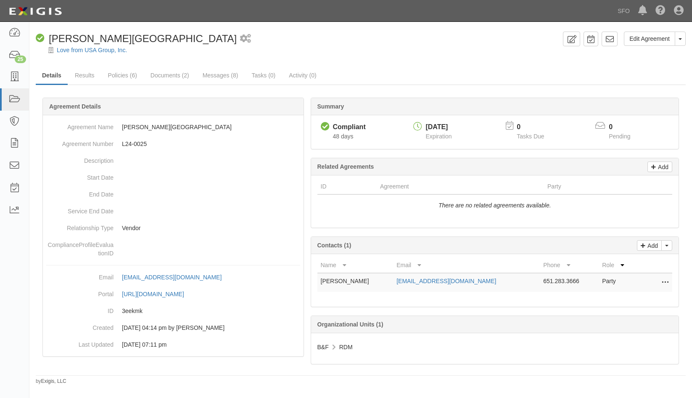 The image size is (692, 398). I want to click on span: Expiration, so click(439, 136).